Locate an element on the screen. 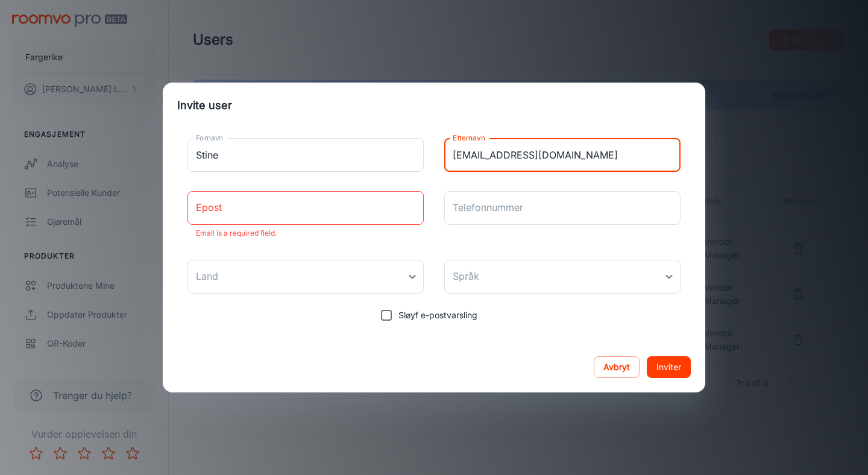  label: Fornavn is located at coordinates (209, 138).